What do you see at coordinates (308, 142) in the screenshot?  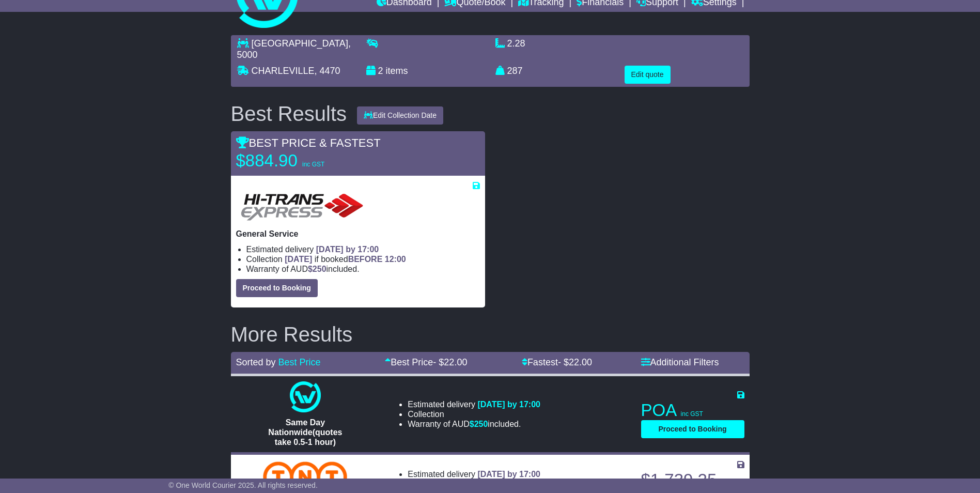 I see `span: BEST PRICE & FASTEST` at bounding box center [308, 142].